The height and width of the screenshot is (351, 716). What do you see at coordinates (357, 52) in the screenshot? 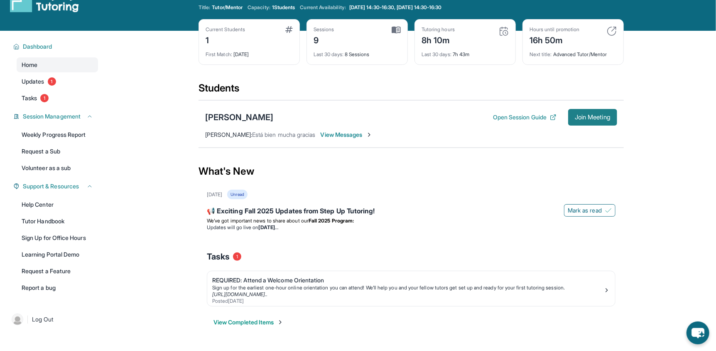
I see `div: 8 Sessions` at bounding box center [357, 52].